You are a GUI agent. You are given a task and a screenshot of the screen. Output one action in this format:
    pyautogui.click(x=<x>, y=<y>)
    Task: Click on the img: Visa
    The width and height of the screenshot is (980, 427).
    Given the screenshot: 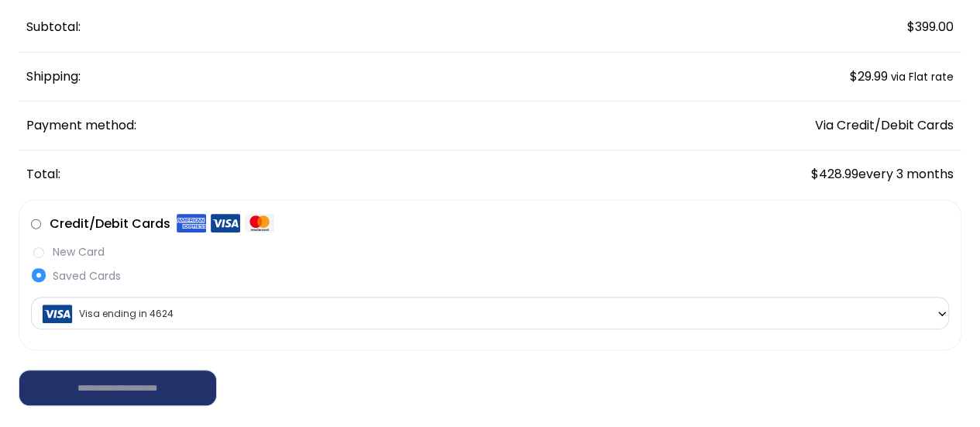 What is the action you would take?
    pyautogui.click(x=225, y=223)
    